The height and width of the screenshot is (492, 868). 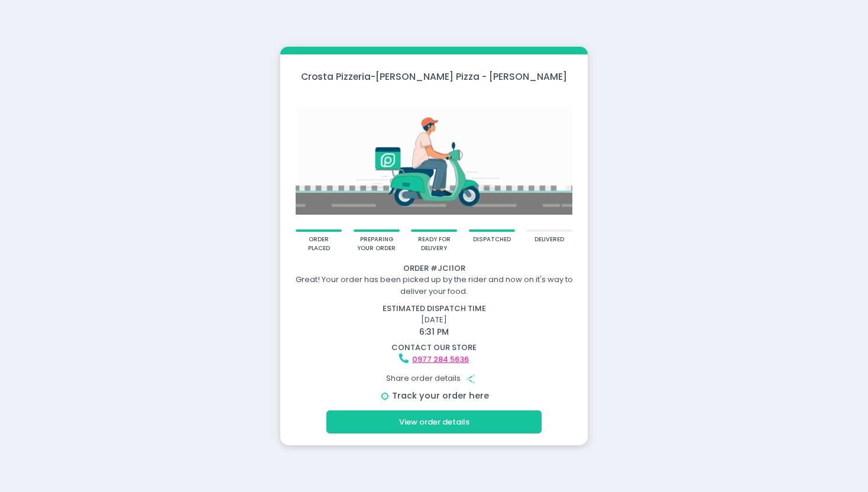 What do you see at coordinates (376, 244) in the screenshot?
I see `div: preparing your order` at bounding box center [376, 244].